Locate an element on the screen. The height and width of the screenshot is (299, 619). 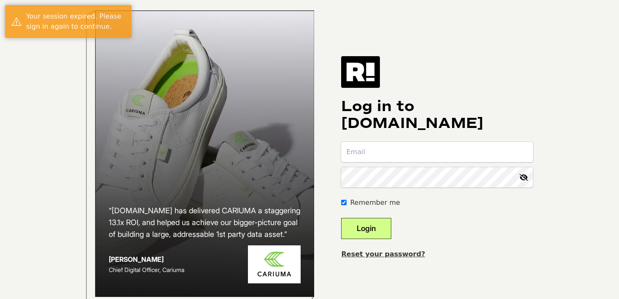
a: Reset your password? is located at coordinates (383, 254).